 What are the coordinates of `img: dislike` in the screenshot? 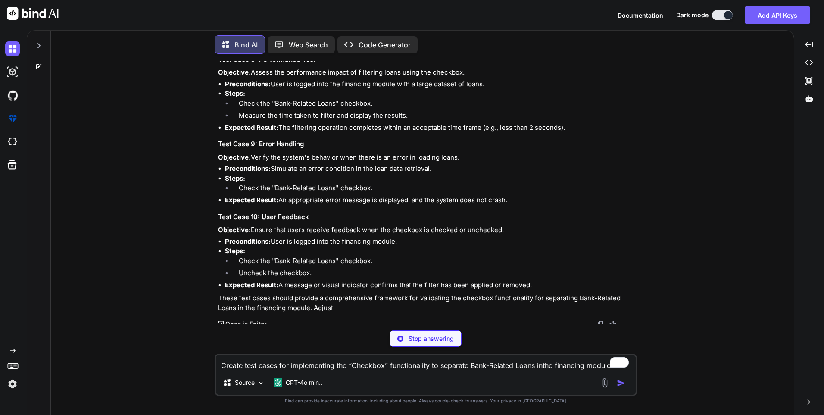 It's located at (625, 324).